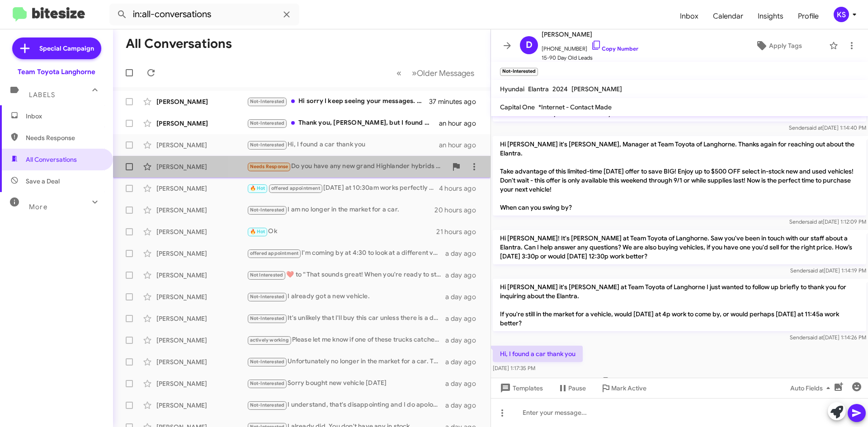 The height and width of the screenshot is (427, 868). What do you see at coordinates (770, 16) in the screenshot?
I see `span: Insights` at bounding box center [770, 16].